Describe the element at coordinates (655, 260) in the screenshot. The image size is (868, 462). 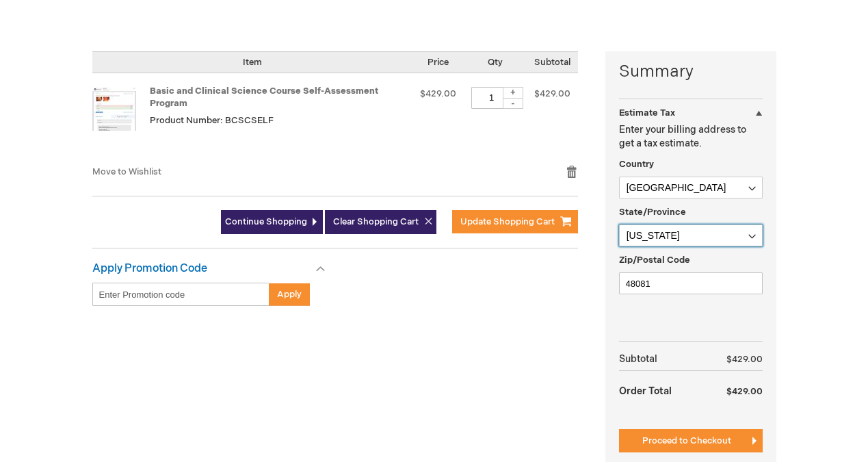
I see `span: Zip/Postal Code` at that location.